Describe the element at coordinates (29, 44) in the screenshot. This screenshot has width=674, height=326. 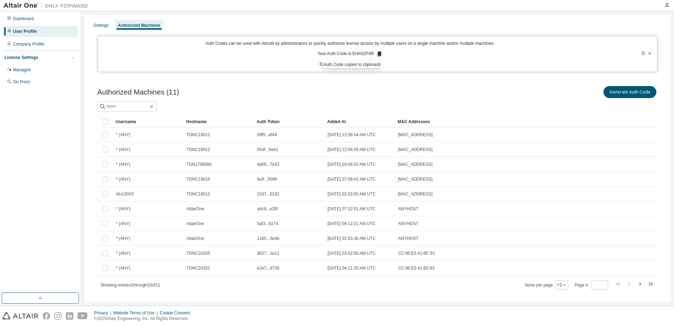
I see `div: Company Profile` at that location.